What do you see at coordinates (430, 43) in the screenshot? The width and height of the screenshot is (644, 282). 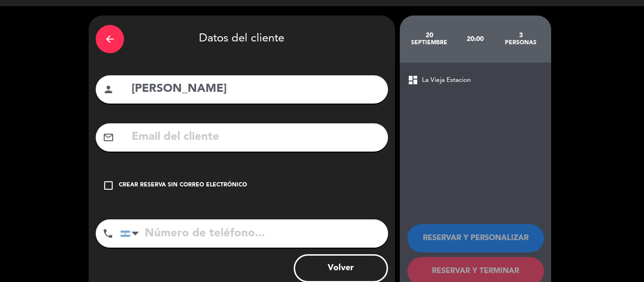 I see `div: septiembre` at bounding box center [430, 43].